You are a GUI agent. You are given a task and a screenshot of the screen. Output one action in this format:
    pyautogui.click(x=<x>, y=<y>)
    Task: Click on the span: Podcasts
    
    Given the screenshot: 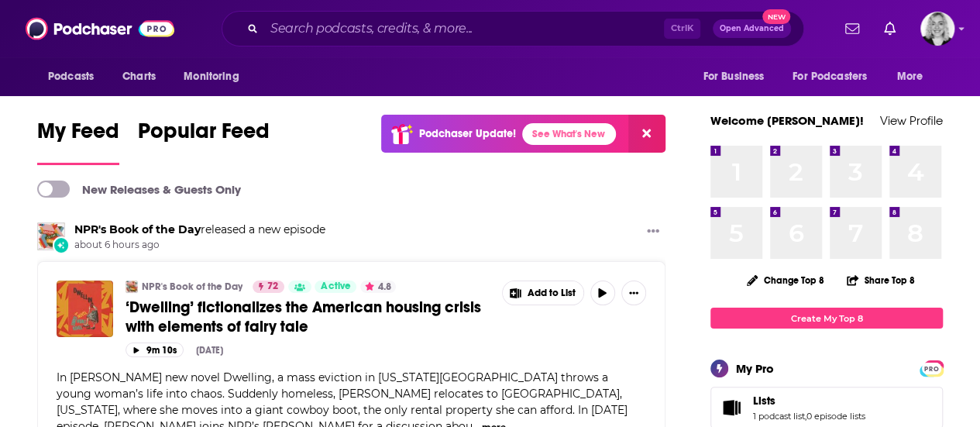 What is the action you would take?
    pyautogui.click(x=70, y=77)
    